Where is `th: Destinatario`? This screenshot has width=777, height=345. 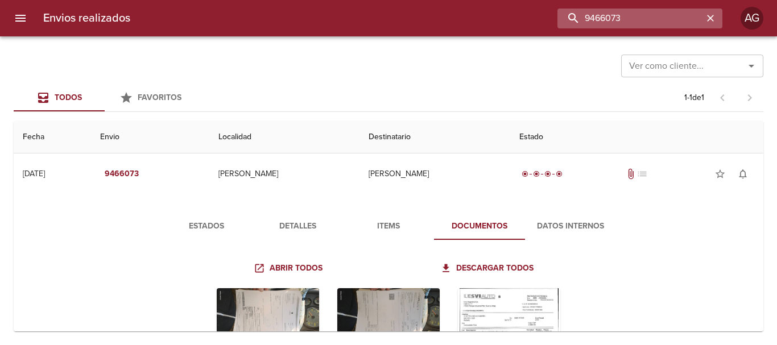
th: Destinatario is located at coordinates (435, 137).